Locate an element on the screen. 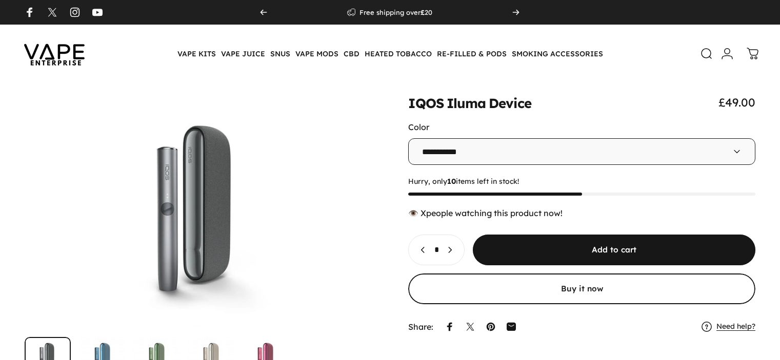 The height and width of the screenshot is (360, 780). button: Decrease quantity for IQOS Iluma Device is located at coordinates (420, 250).